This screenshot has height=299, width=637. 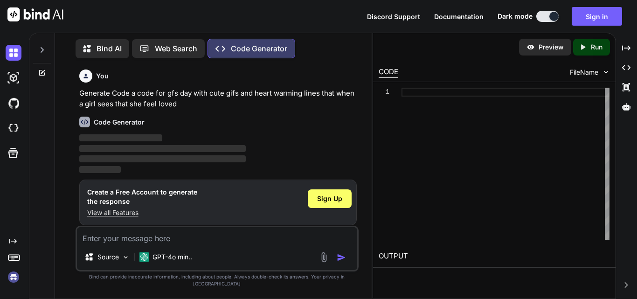 I want to click on p: Preview, so click(x=551, y=47).